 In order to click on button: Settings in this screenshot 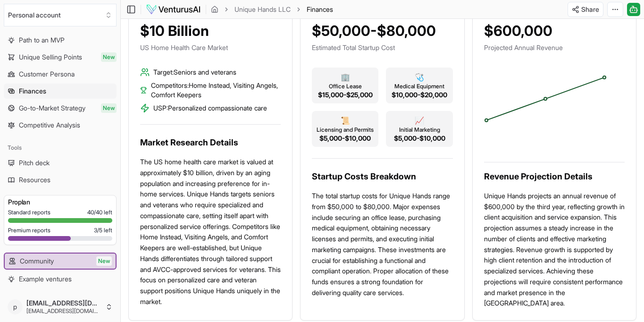, I will do `click(60, 296)`.